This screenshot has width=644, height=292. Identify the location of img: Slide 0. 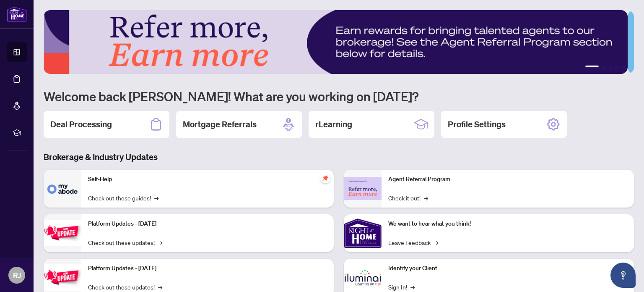
(336, 42).